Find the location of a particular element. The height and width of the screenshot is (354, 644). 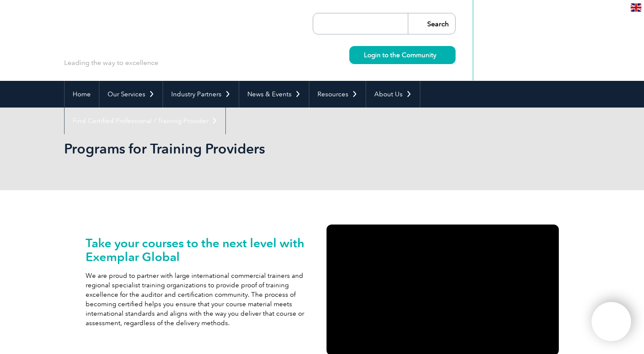

a: Find Certified Professional / Training Provider is located at coordinates (145, 121).